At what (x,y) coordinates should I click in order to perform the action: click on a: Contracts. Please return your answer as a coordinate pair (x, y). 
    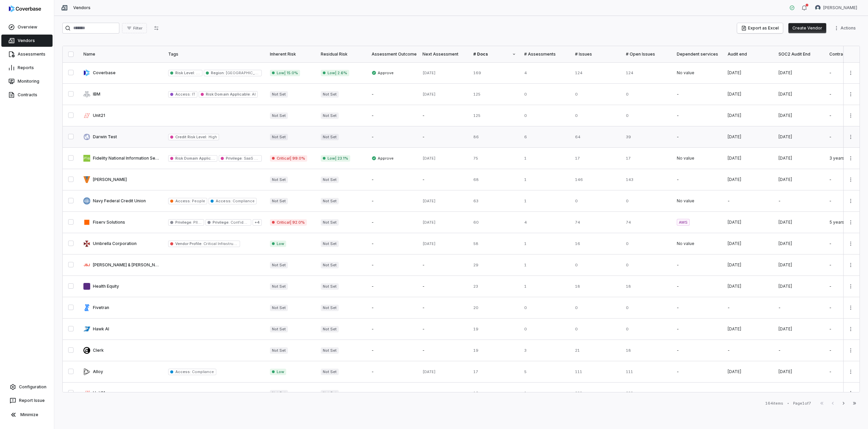
    Looking at the image, I should click on (27, 95).